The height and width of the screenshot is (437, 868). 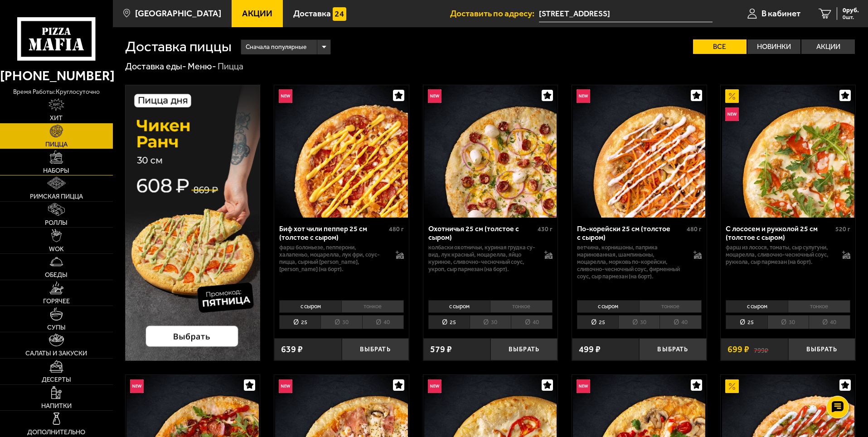 What do you see at coordinates (56, 301) in the screenshot?
I see `span: Горячее` at bounding box center [56, 301].